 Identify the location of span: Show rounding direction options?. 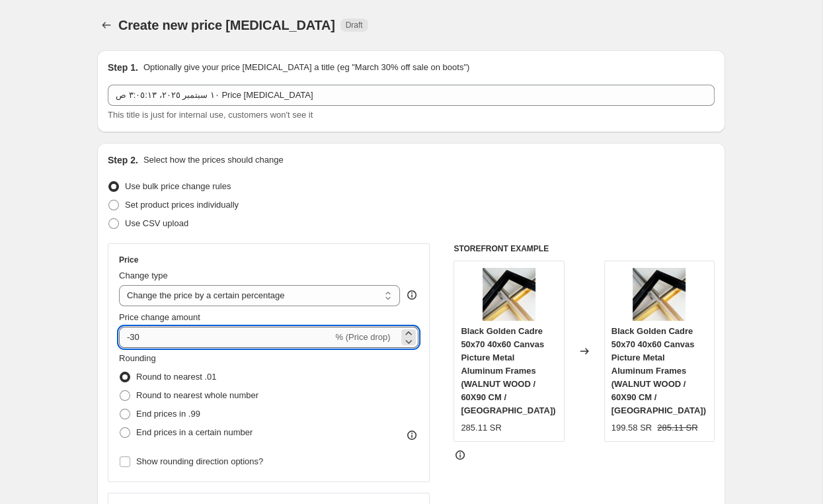
(200, 461).